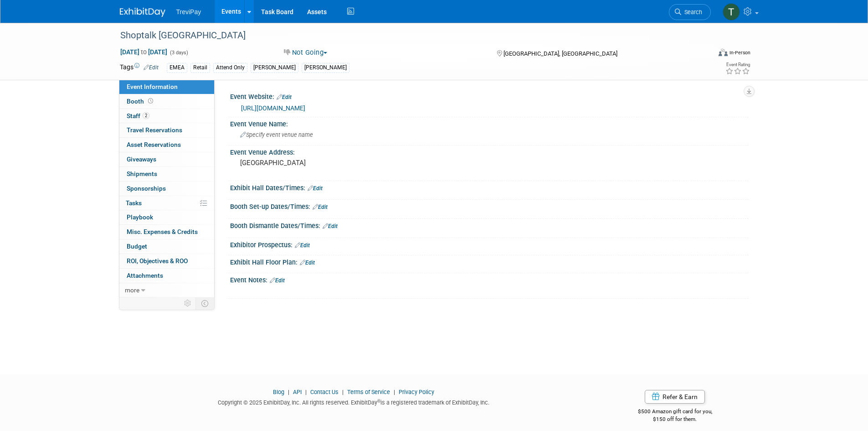 Image resolution: width=868 pixels, height=431 pixels. I want to click on div: Exhibit Hall Dates/Times:, so click(489, 187).